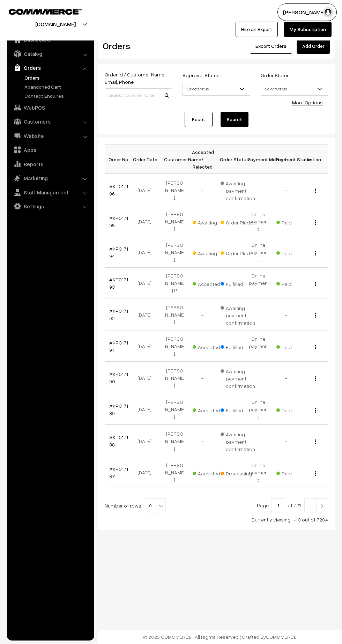 The image size is (342, 644). Describe the element at coordinates (322, 506) in the screenshot. I see `img: Right` at that location.